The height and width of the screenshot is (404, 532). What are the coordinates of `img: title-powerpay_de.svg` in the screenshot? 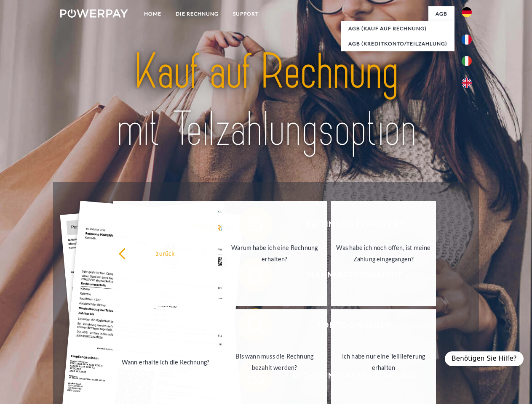 It's located at (266, 101).